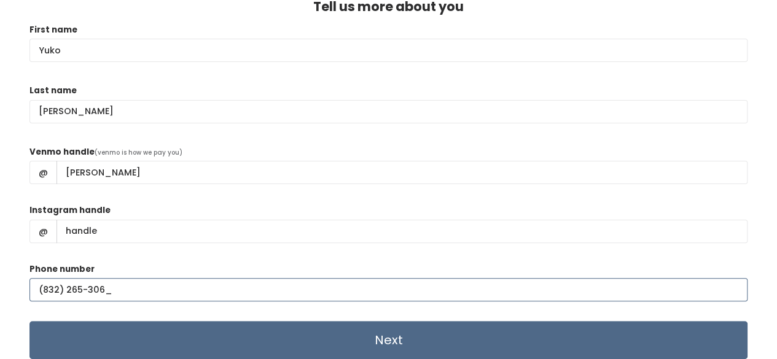  Describe the element at coordinates (70, 211) in the screenshot. I see `label: Instagram handle` at that location.